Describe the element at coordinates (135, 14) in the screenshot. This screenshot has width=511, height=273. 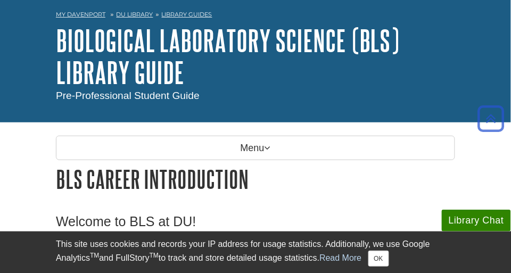
I see `a: DU Library` at that location.